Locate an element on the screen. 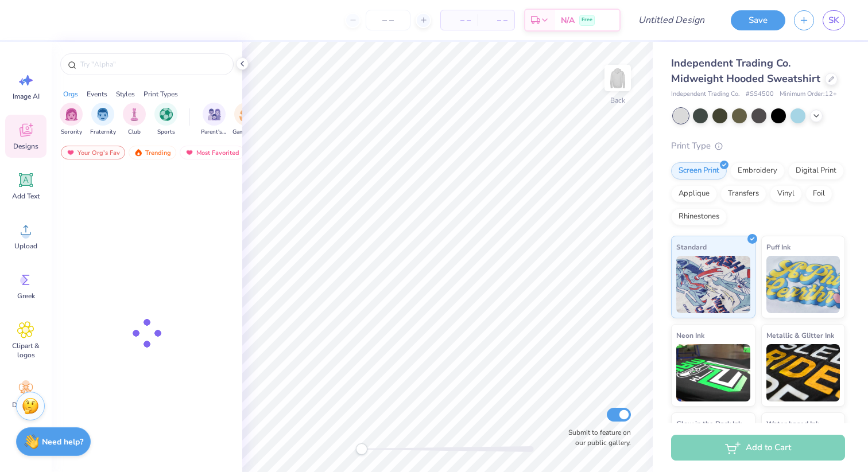  div: filter for Fraternity is located at coordinates (103, 119).